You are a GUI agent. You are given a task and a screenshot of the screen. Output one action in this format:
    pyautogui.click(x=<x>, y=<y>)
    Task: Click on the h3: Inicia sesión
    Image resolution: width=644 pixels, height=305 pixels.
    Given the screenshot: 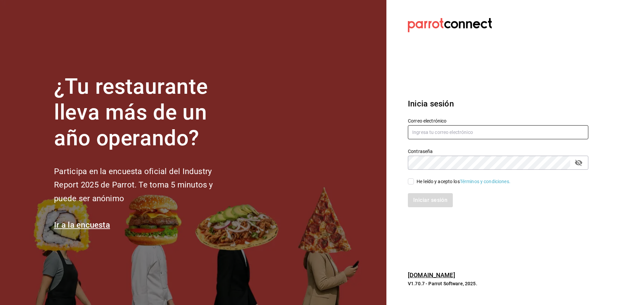 What is the action you would take?
    pyautogui.click(x=498, y=104)
    